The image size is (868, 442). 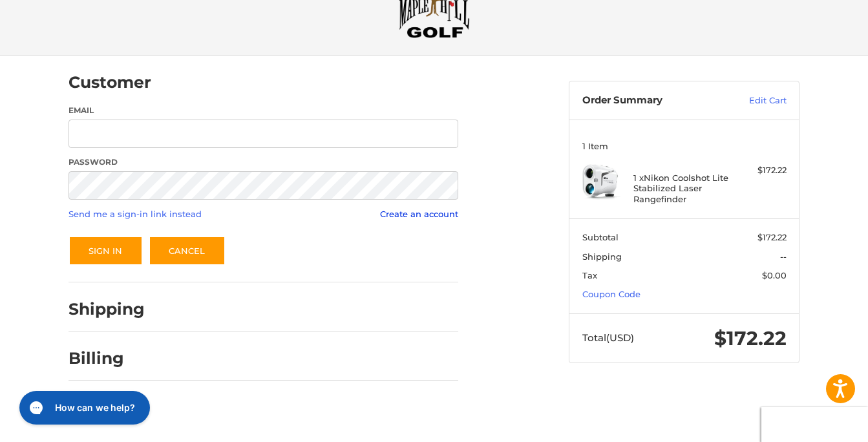 I want to click on h4: 1 x Nikon Coolshot Lite Stabilized Laser Rangefinder, so click(x=682, y=188).